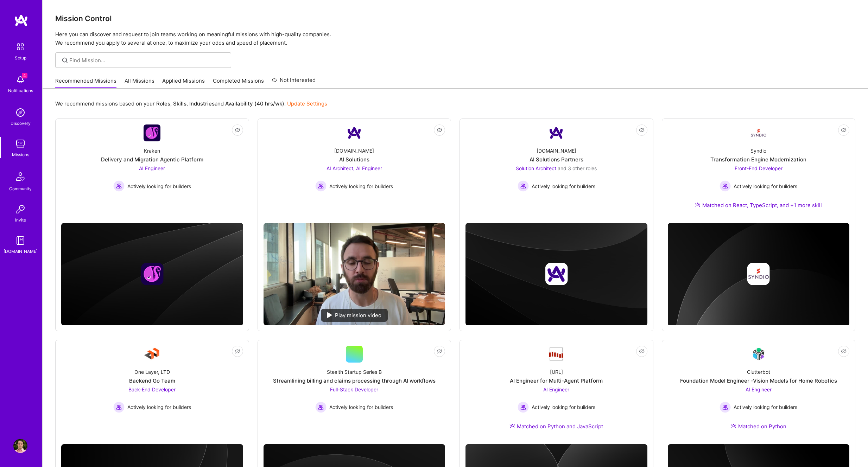 The image size is (868, 467). I want to click on b: Roles, so click(163, 103).